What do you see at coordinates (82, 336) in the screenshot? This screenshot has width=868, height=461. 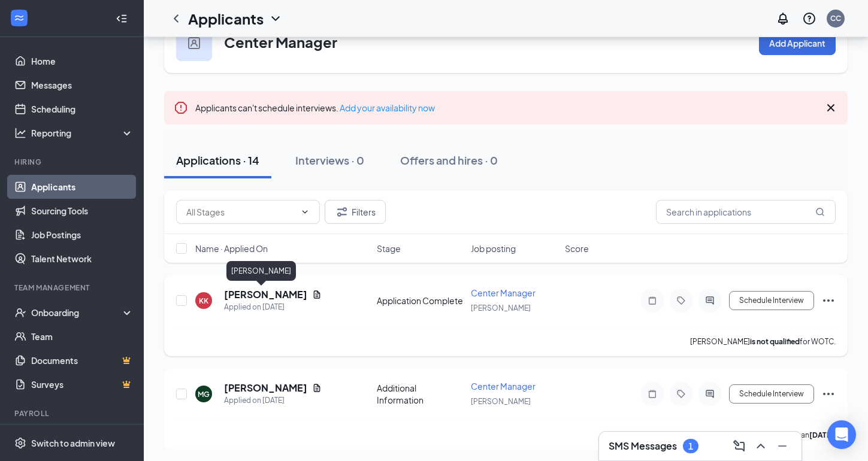 I see `a: Team` at bounding box center [82, 336].